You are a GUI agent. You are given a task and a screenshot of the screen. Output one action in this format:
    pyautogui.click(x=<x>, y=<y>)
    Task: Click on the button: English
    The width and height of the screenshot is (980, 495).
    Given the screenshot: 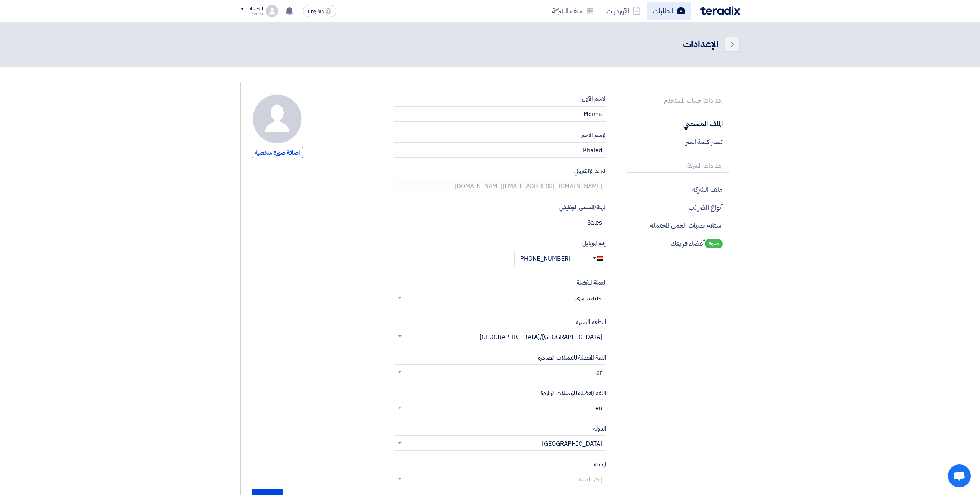 What is the action you would take?
    pyautogui.click(x=320, y=11)
    